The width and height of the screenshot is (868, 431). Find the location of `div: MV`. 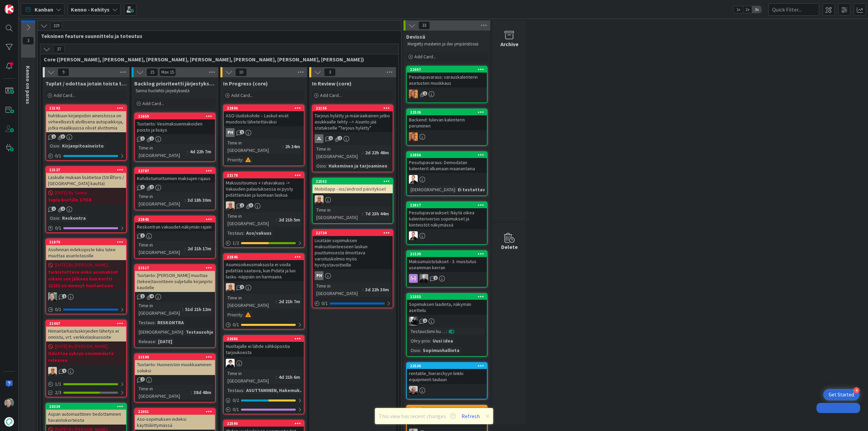

div: MV is located at coordinates (447, 279).